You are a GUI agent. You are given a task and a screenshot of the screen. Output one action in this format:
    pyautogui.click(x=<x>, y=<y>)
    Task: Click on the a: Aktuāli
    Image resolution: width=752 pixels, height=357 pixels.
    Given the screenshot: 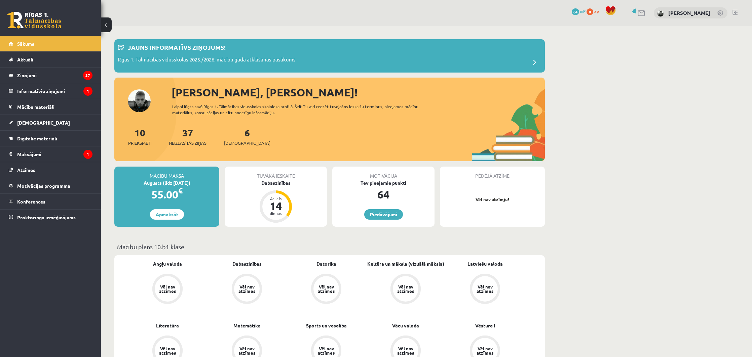 What is the action you would take?
    pyautogui.click(x=50, y=59)
    